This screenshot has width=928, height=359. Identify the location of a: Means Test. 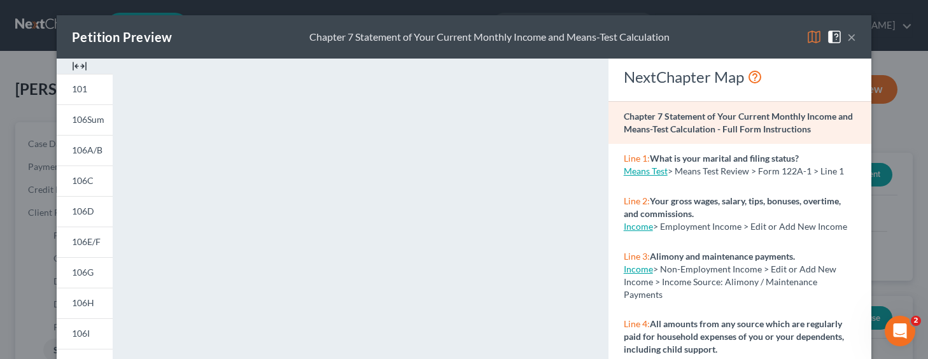
(645, 171).